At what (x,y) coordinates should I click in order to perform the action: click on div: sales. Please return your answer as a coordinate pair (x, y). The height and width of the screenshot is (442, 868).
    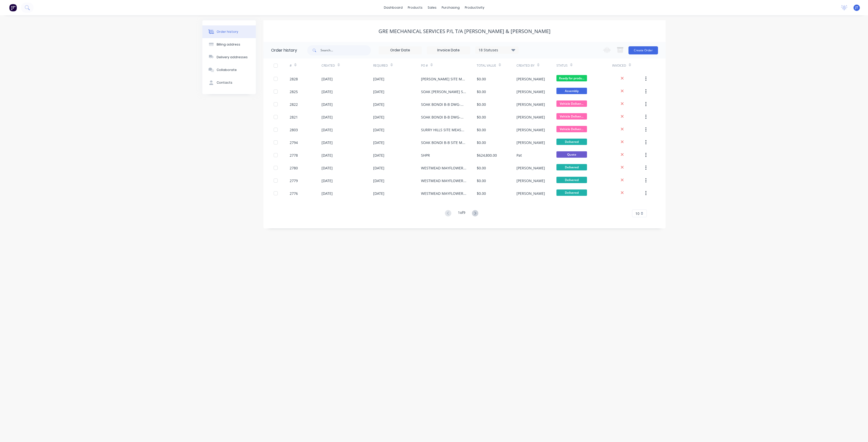
    Looking at the image, I should click on (432, 8).